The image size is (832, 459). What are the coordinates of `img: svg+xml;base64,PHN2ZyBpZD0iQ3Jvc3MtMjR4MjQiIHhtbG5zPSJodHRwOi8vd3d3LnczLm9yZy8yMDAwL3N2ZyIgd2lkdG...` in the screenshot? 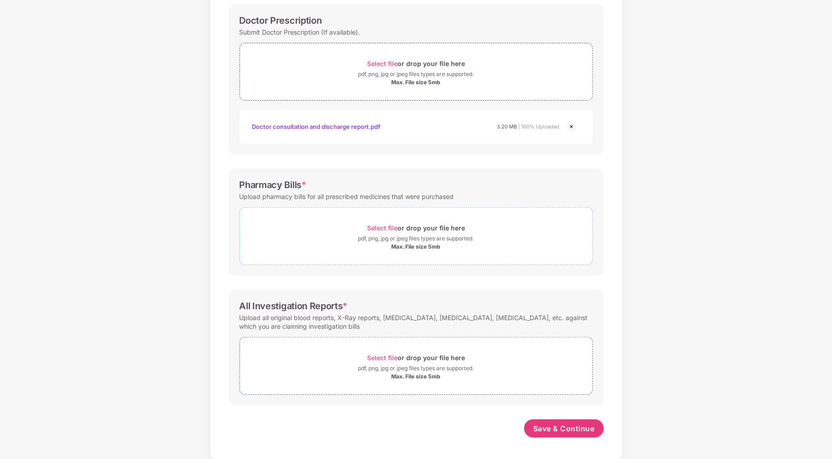 It's located at (572, 127).